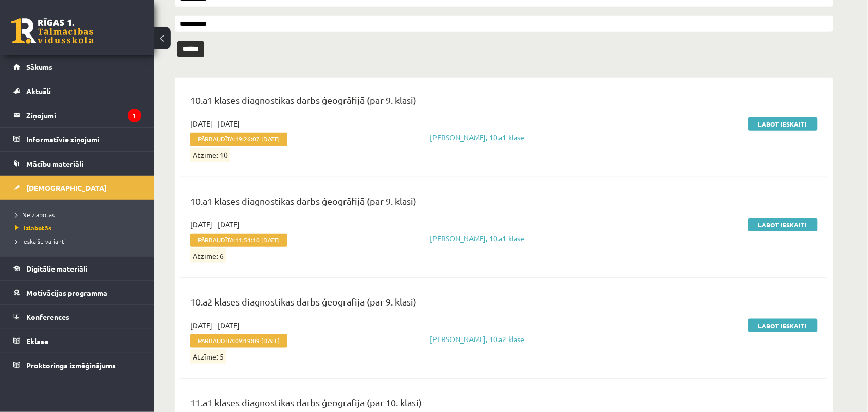 This screenshot has height=412, width=868. I want to click on span: Konferences, so click(48, 317).